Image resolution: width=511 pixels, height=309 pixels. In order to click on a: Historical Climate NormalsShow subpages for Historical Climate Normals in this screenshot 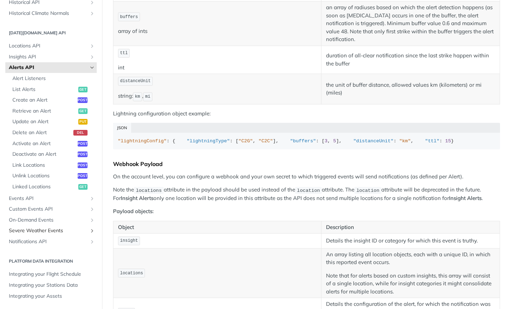, I will do `click(51, 13)`.